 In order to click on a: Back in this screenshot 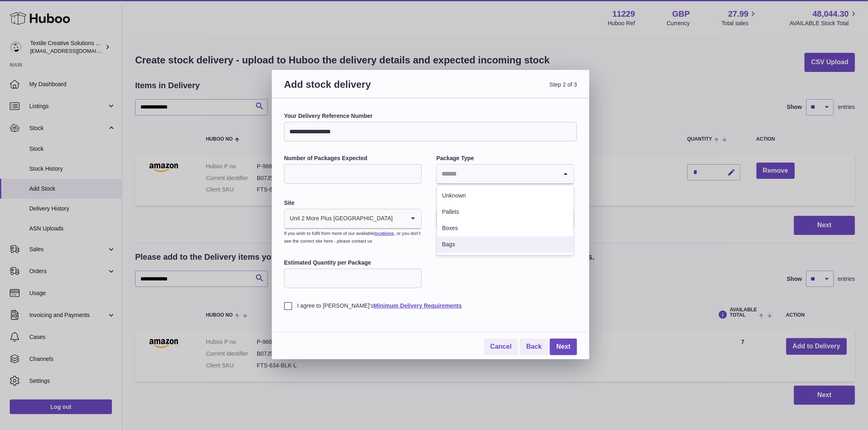, I will do `click(534, 347)`.